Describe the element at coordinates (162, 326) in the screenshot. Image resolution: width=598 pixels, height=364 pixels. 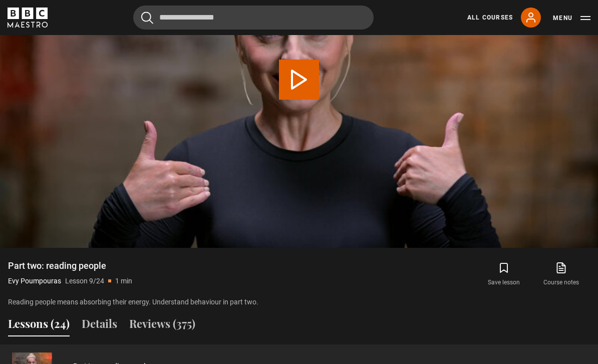
I see `button: Reviews (375)` at that location.